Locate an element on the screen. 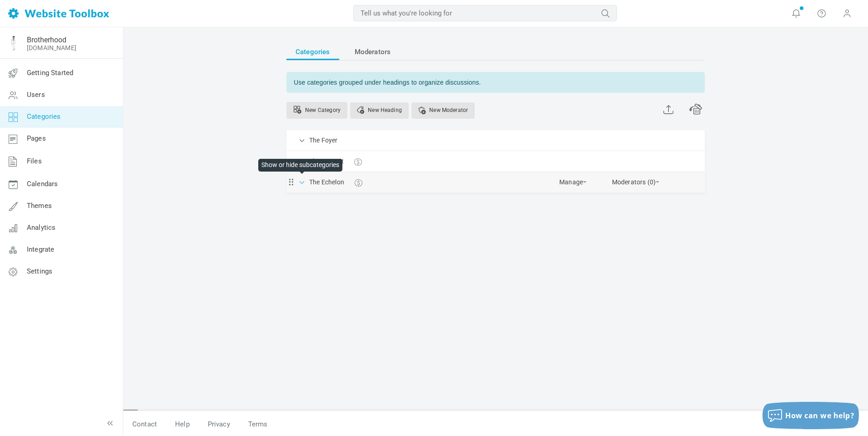 The height and width of the screenshot is (436, 868). span: Themes is located at coordinates (39, 206).